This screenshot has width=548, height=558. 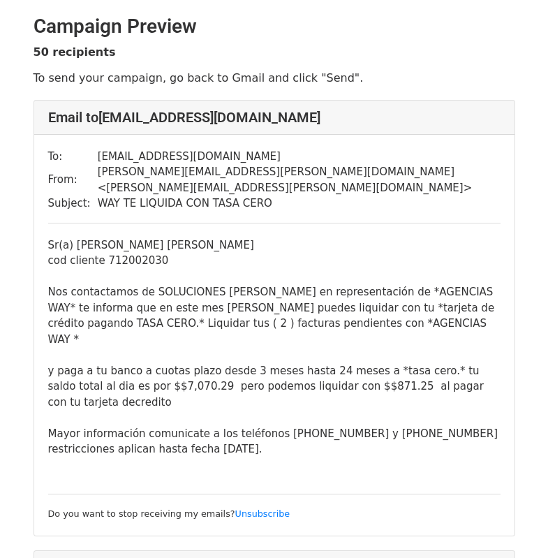 I want to click on td: From:, so click(x=73, y=179).